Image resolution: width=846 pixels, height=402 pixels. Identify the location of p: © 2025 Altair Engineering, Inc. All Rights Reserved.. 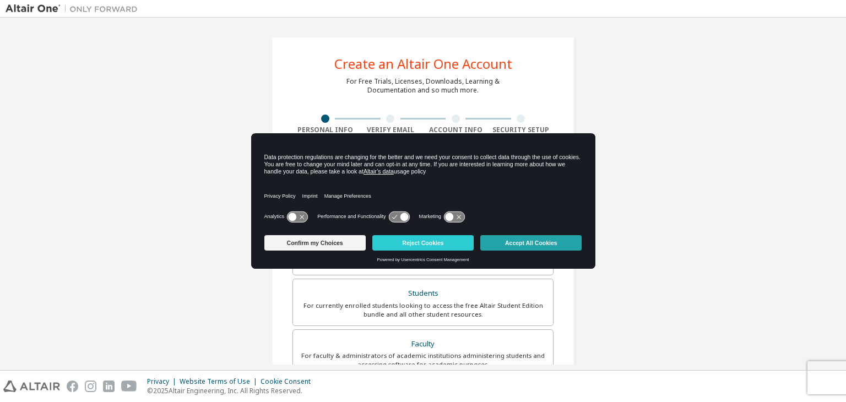
(232, 391).